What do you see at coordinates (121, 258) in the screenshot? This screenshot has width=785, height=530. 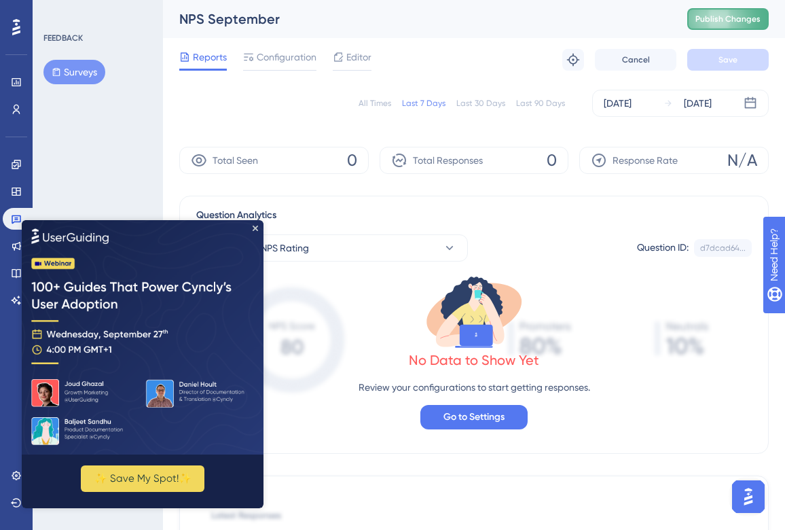 I see `button: ✨ Save My Spot!✨` at bounding box center [121, 258].